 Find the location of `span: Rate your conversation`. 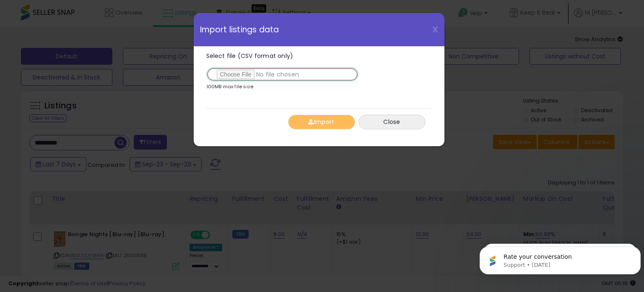

span: Rate your conversation is located at coordinates (61, 28).